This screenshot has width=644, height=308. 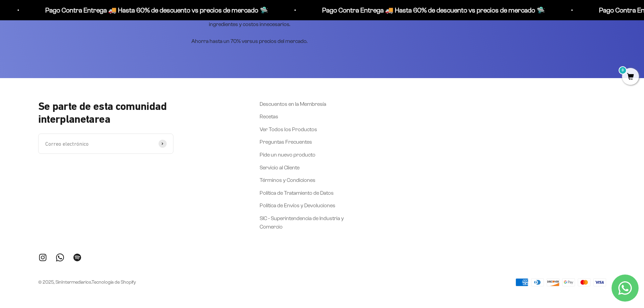 What do you see at coordinates (630, 77) in the screenshot?
I see `a: 0` at bounding box center [630, 77].